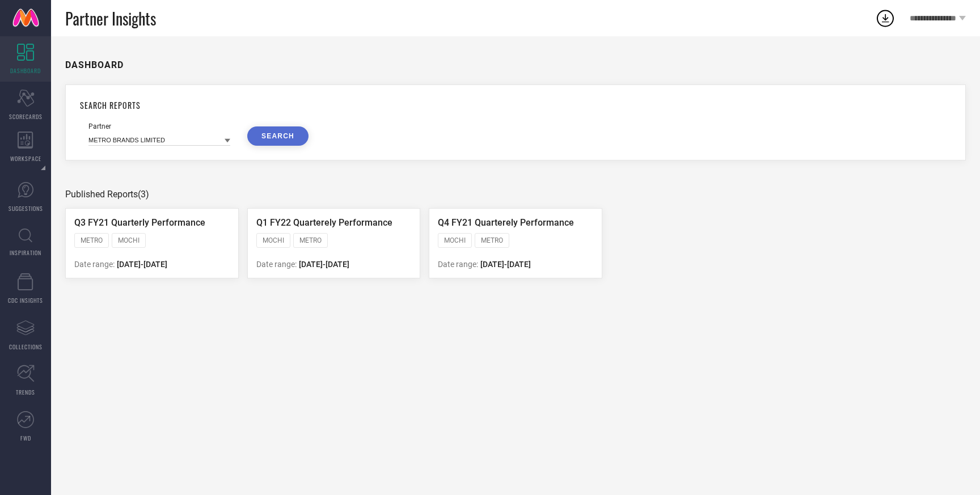  What do you see at coordinates (25, 208) in the screenshot?
I see `span: SUGGESTIONS` at bounding box center [25, 208].